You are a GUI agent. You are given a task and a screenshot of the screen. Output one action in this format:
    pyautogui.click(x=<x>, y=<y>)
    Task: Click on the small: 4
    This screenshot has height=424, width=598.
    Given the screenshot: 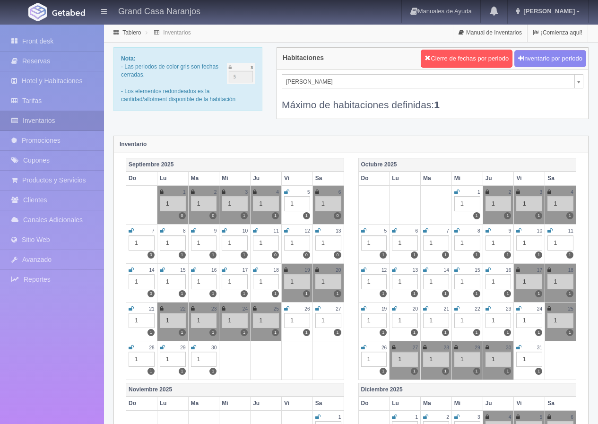 What is the action you would take?
    pyautogui.click(x=572, y=192)
    